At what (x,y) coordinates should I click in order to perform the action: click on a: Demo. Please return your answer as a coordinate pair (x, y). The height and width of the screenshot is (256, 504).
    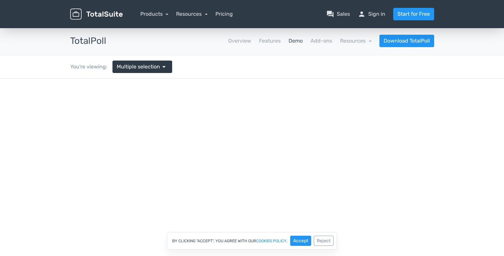
    Looking at the image, I should click on (295, 41).